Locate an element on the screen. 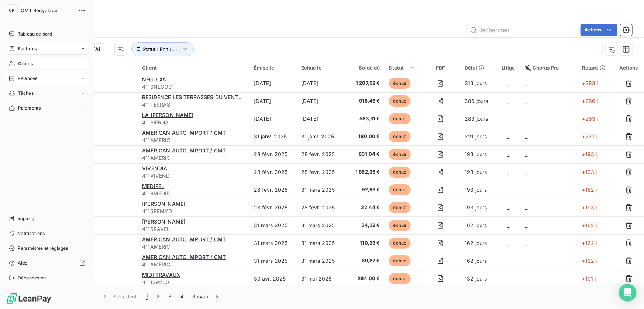 This screenshot has width=644, height=309. span: +101 j is located at coordinates (590, 278).